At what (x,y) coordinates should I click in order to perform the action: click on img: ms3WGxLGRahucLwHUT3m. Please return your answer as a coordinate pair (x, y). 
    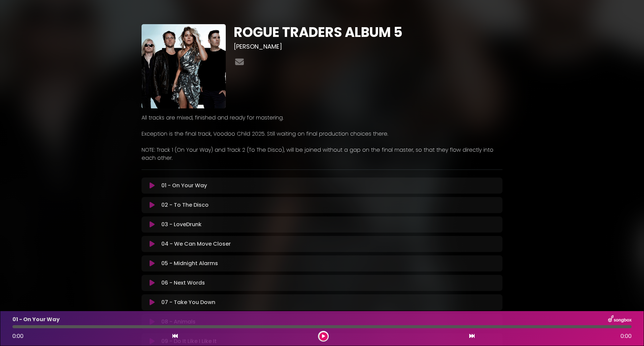
    Looking at the image, I should click on (184, 66).